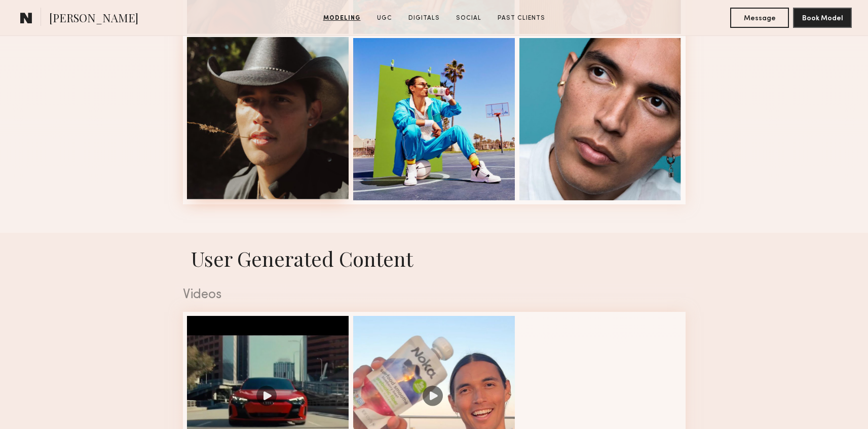 This screenshot has height=429, width=868. Describe the element at coordinates (759, 18) in the screenshot. I see `button: Message` at that location.